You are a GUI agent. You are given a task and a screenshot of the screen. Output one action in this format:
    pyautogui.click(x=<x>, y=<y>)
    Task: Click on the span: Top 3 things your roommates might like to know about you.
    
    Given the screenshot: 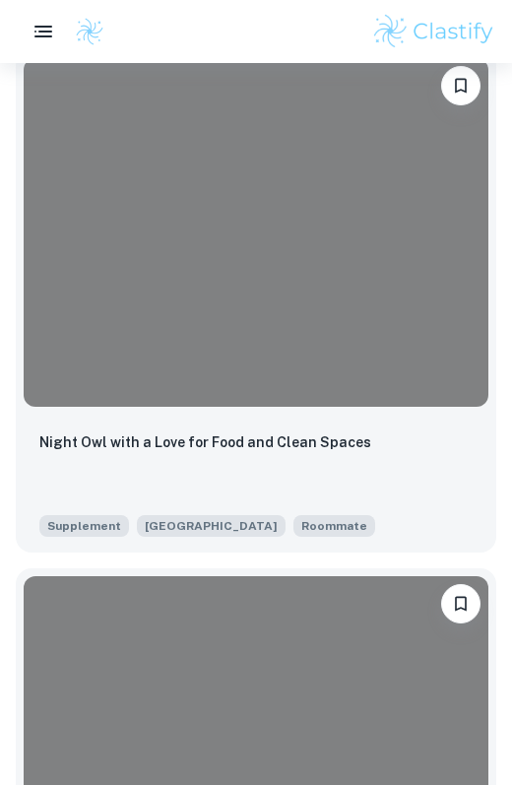 What is the action you would take?
    pyautogui.click(x=334, y=525)
    